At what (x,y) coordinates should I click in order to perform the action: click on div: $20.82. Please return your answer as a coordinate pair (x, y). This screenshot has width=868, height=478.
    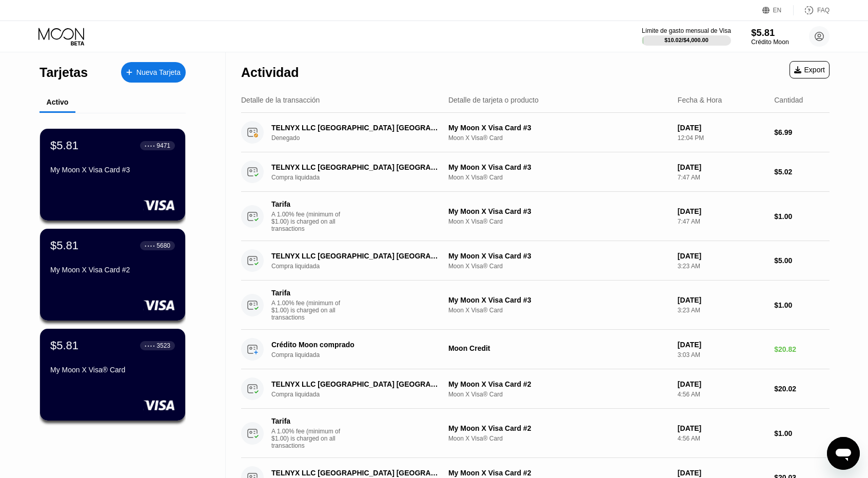
    Looking at the image, I should click on (802, 349).